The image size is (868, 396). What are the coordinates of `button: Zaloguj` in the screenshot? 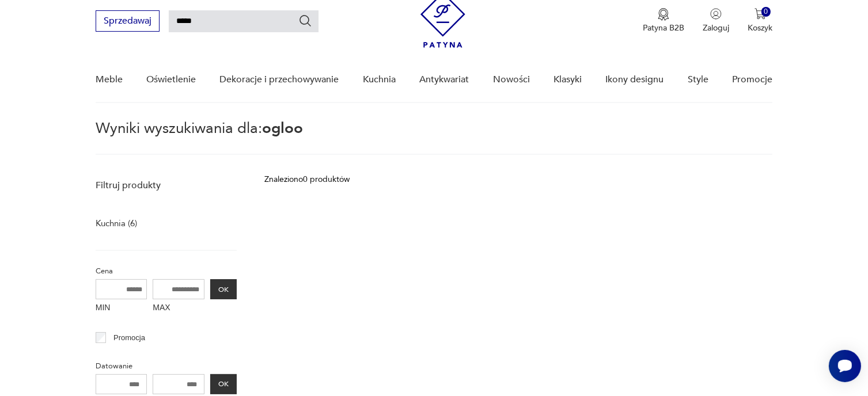 It's located at (716, 21).